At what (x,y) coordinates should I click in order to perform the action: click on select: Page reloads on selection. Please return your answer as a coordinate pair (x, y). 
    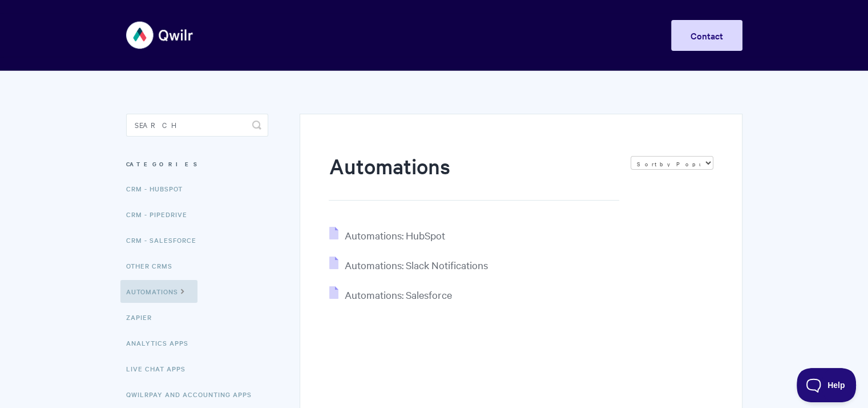
    Looking at the image, I should click on (672, 162).